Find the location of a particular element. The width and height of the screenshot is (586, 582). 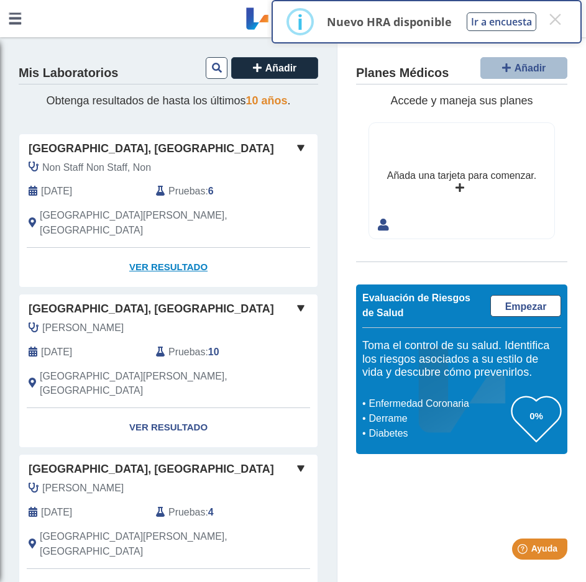

a: Empezar is located at coordinates (526, 306).